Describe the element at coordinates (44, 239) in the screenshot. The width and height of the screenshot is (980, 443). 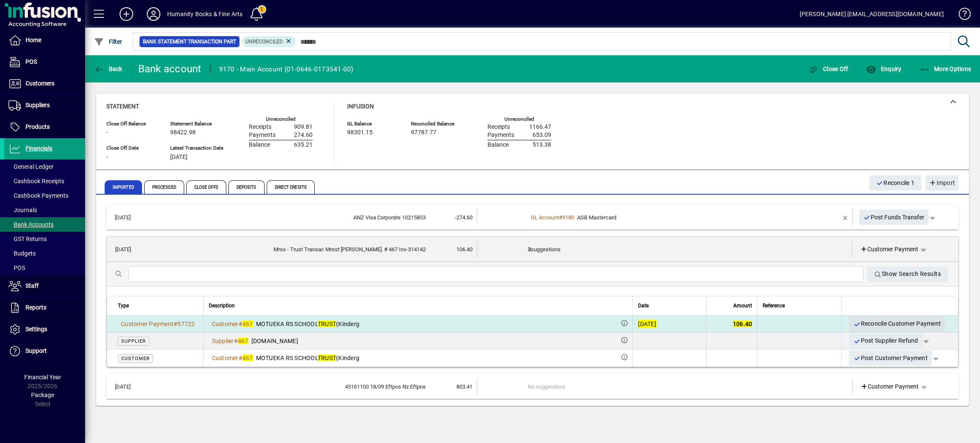
I see `a: GST Returns` at that location.